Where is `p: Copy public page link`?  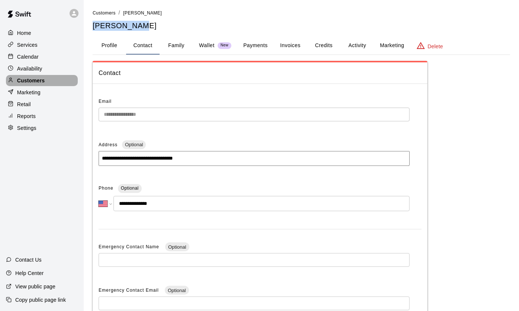
p: Copy public page link is located at coordinates (41, 300).